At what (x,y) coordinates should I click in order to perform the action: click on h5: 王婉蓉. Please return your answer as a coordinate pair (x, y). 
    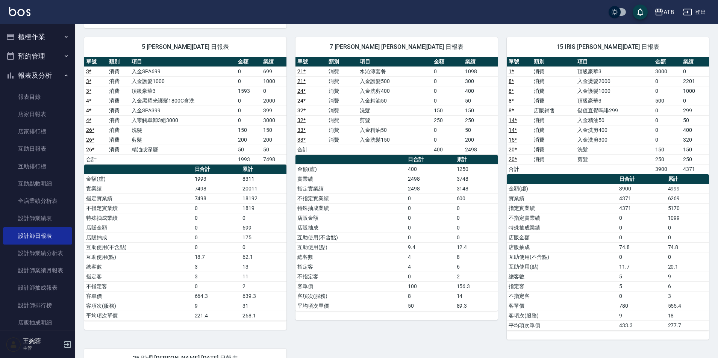
    Looking at the image, I should click on (42, 342).